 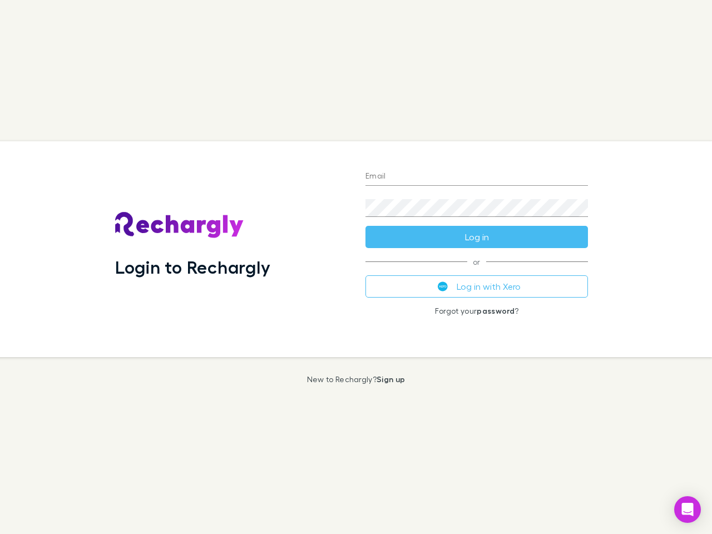 I want to click on button: Log in, so click(x=477, y=237).